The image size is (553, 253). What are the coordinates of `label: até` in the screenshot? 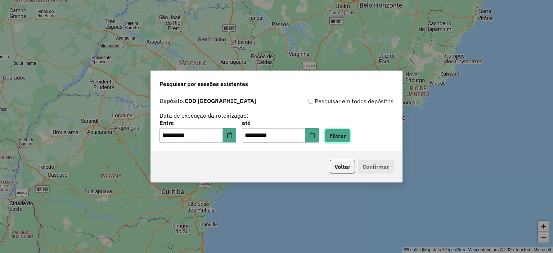 It's located at (280, 123).